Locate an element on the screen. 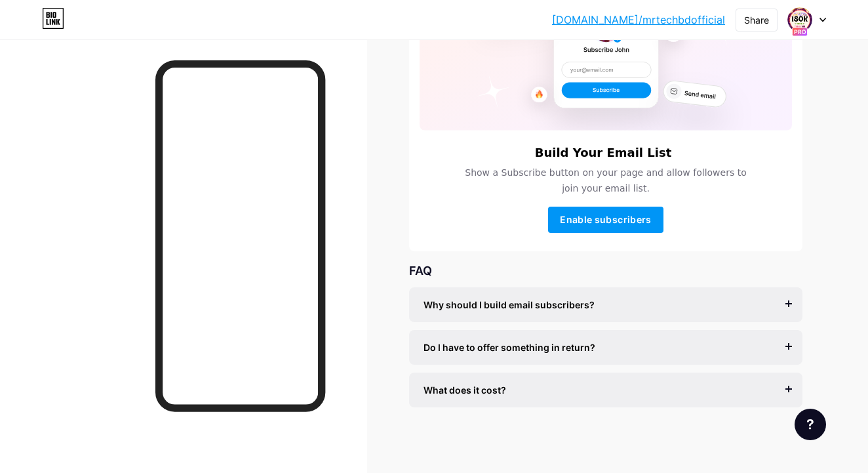  img: mrtechbdofficial is located at coordinates (800, 20).